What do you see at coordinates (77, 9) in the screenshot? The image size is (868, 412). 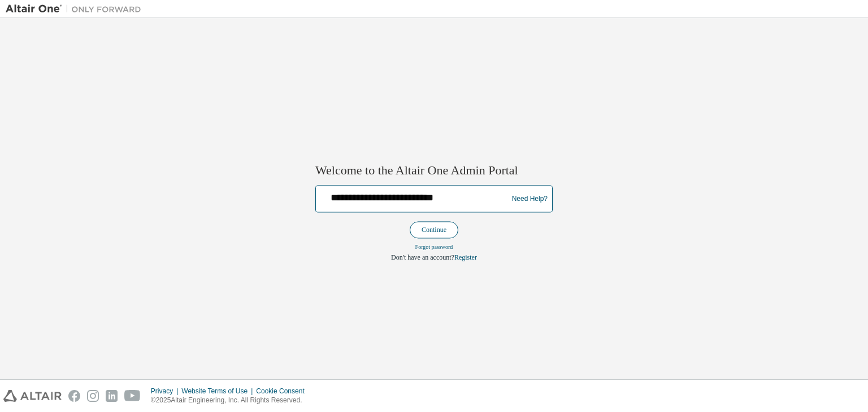 I see `img: Altair One` at bounding box center [77, 9].